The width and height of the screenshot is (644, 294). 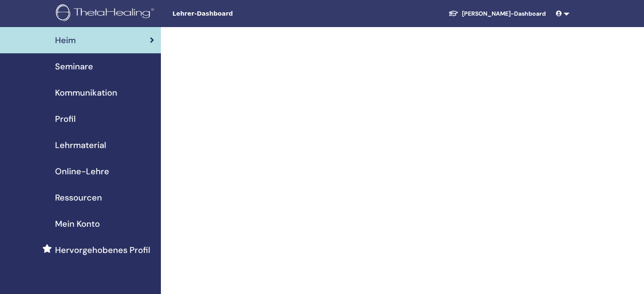 I want to click on span: Mein Konto, so click(x=77, y=224).